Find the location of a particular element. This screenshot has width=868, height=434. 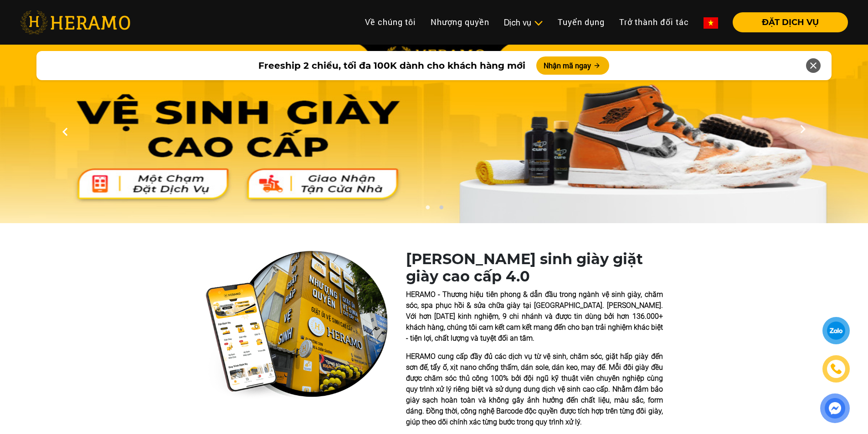

img: vn-flag.png is located at coordinates (711, 23).